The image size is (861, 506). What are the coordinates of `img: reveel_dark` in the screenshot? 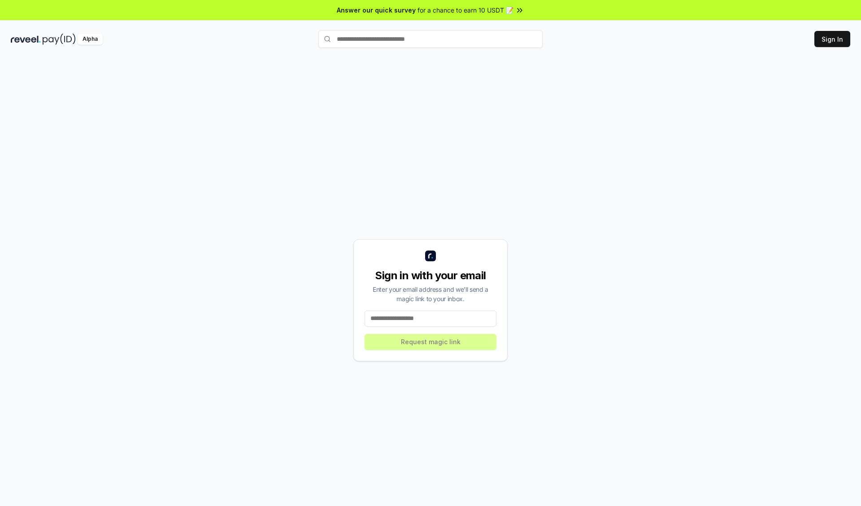 It's located at (26, 39).